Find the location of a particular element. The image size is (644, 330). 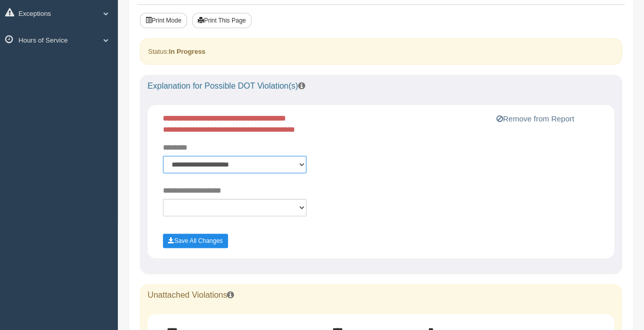

button: Print Mode is located at coordinates (164, 21).